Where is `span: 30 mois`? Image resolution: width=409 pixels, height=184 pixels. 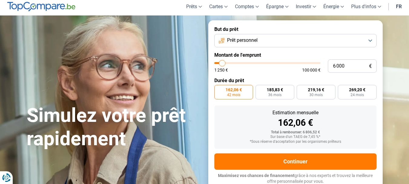 span: 30 mois is located at coordinates (316, 95).